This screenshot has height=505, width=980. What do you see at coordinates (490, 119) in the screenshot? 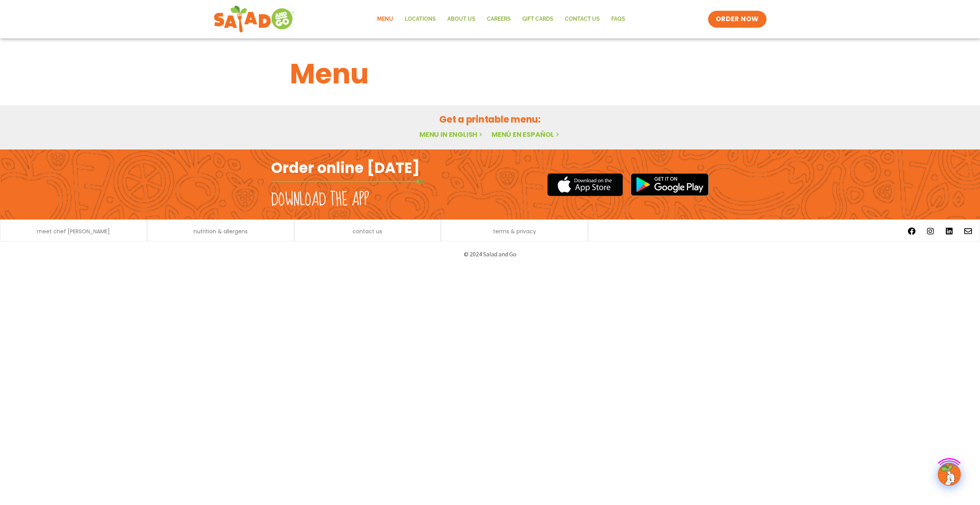
I see `h2: Get a printable menu:` at bounding box center [490, 119].